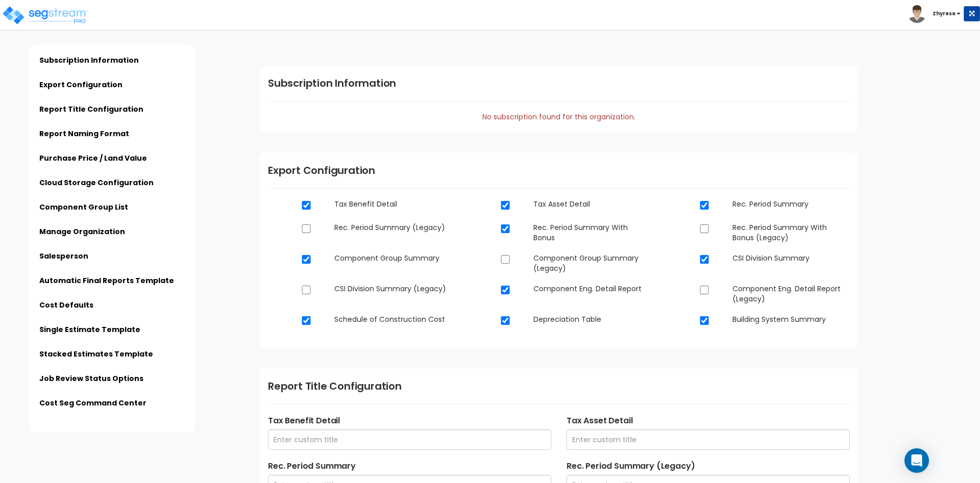 The width and height of the screenshot is (980, 483). Describe the element at coordinates (93, 158) in the screenshot. I see `a: Purchase Price / Land Value` at that location.